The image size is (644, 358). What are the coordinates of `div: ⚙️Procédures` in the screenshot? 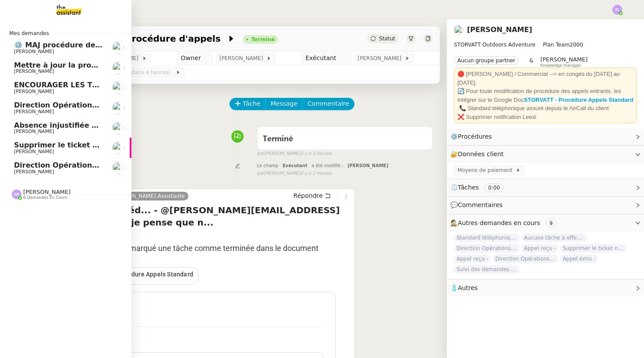 It's located at (546, 136).